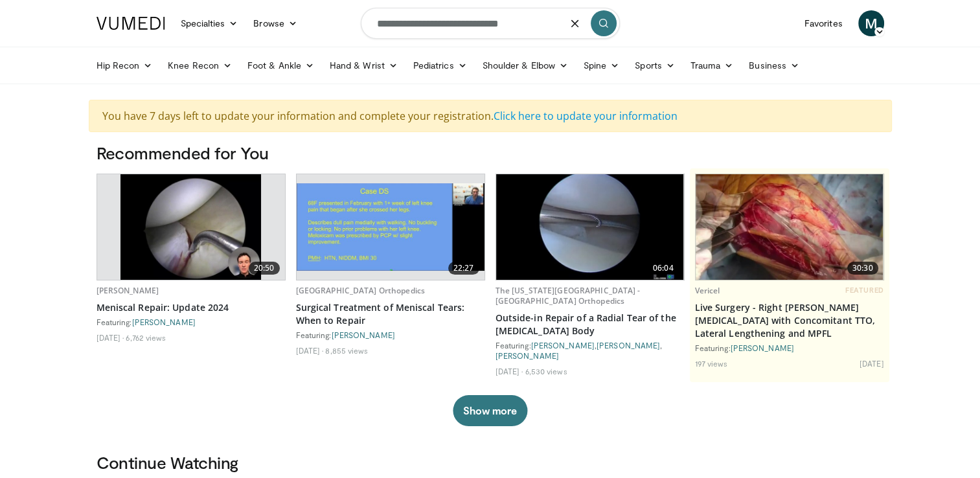 The image size is (980, 478). What do you see at coordinates (790, 227) in the screenshot?
I see `a: 30:30` at bounding box center [790, 227].